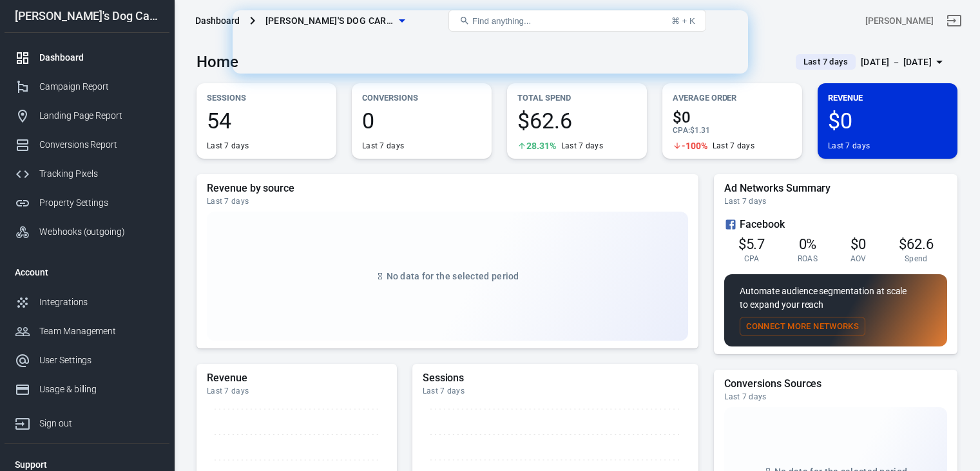 The height and width of the screenshot is (471, 980). Describe the element at coordinates (577, 21) in the screenshot. I see `button: Find anything...⌘ + K` at that location.